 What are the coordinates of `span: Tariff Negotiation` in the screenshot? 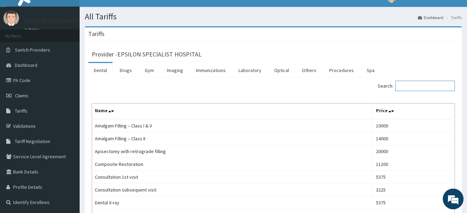 It's located at (33, 142).